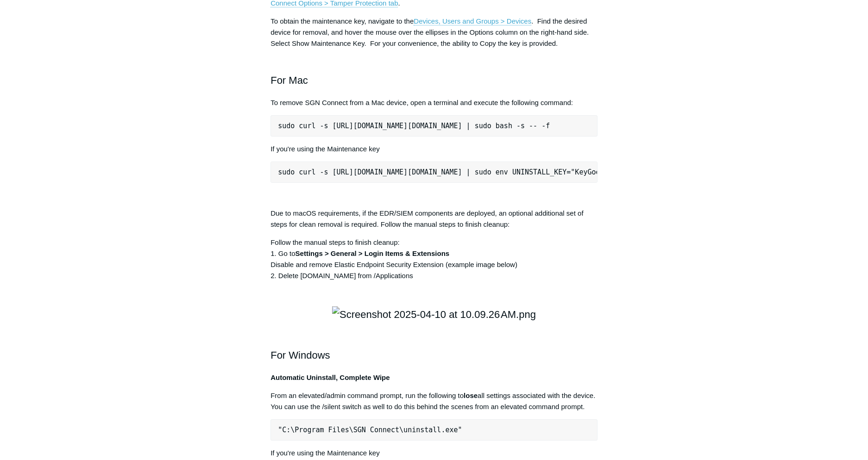  What do you see at coordinates (434, 72) in the screenshot?
I see `h2: For Mac` at bounding box center [434, 72].